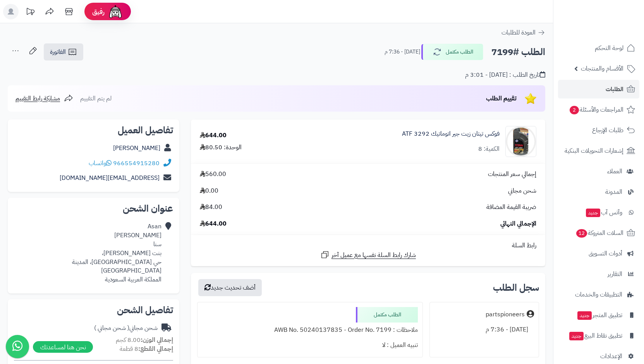 The width and height of the screenshot is (644, 364). Describe the element at coordinates (599, 192) in the screenshot. I see `a: المدونة` at that location.